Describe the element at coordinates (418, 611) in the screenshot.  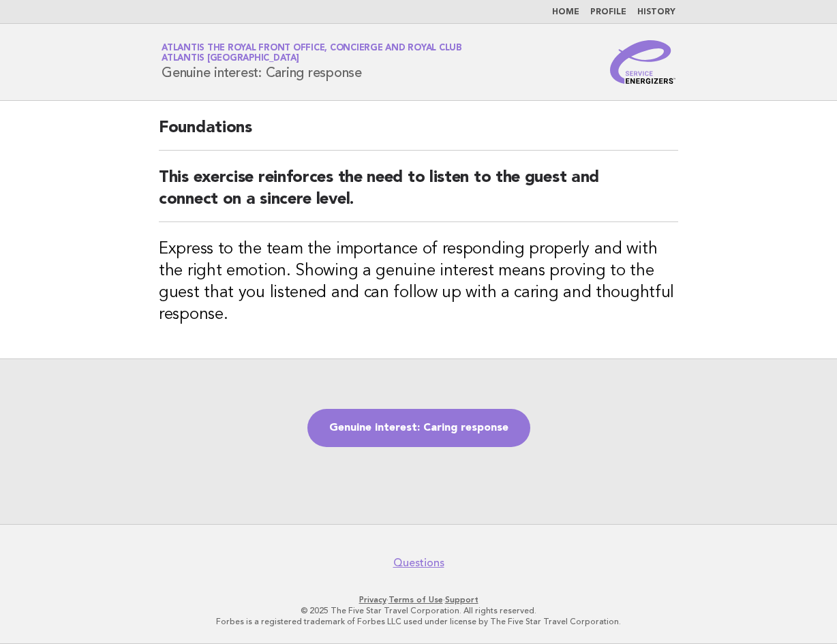
I see `p: © 2025 The Five Star Travel Corporation. All rights reserved.` at that location.